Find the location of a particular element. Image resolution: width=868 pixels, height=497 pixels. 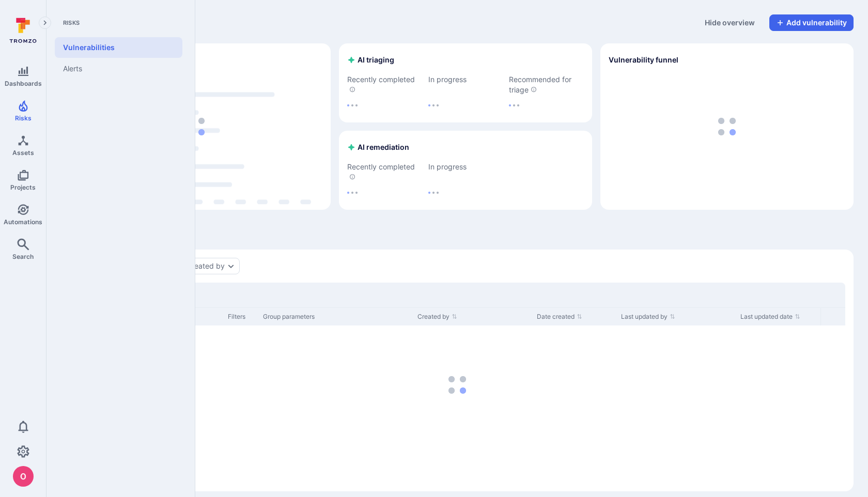

button: Created by is located at coordinates (206, 266).